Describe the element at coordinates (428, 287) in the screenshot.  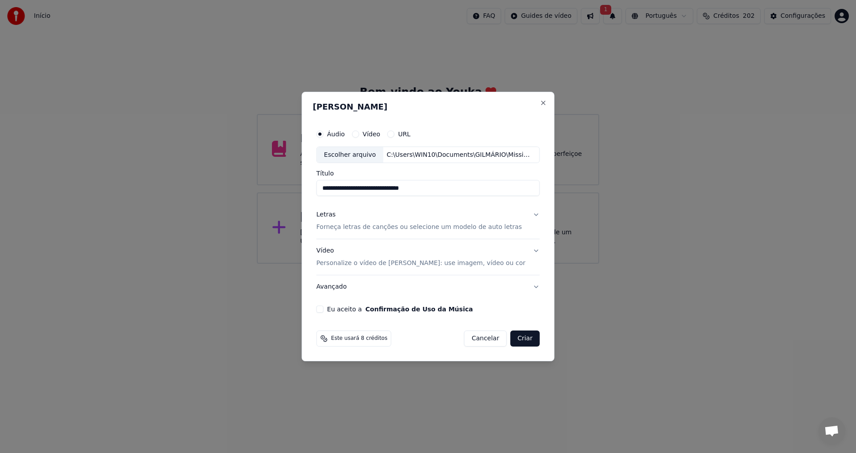
I see `button: Avançado` at that location.